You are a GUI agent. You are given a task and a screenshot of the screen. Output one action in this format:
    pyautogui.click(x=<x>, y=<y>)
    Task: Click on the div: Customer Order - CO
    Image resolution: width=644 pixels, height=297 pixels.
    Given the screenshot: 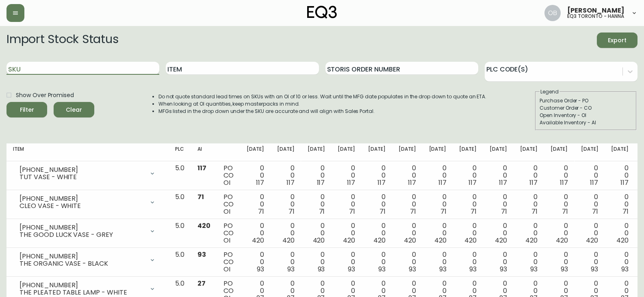 What is the action you would take?
    pyautogui.click(x=586, y=108)
    